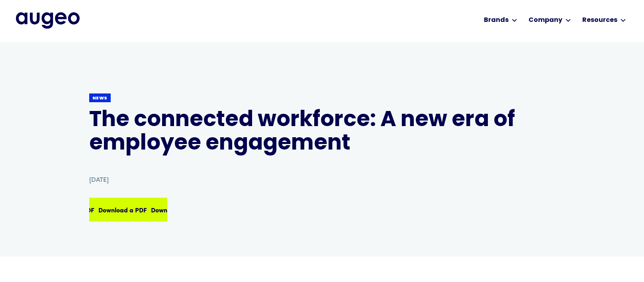 The width and height of the screenshot is (644, 282). What do you see at coordinates (600, 20) in the screenshot?
I see `div: Resources` at bounding box center [600, 20].